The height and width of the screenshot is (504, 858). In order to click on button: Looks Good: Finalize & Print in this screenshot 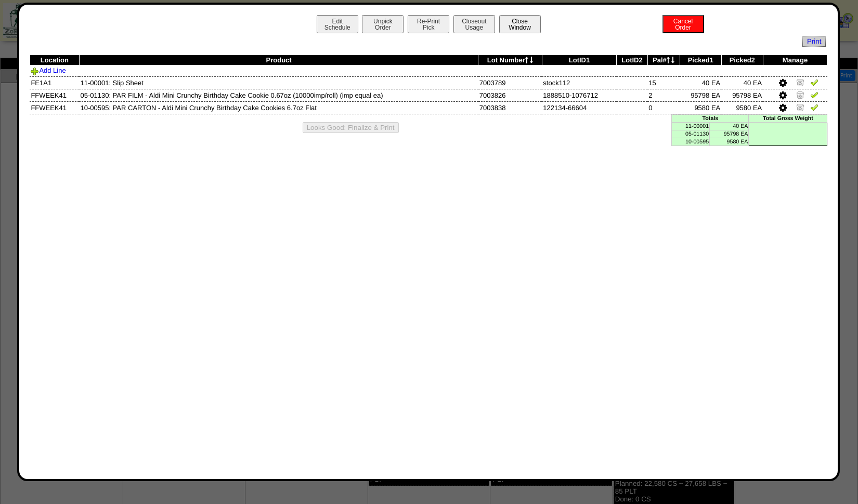, I will do `click(351, 127)`.